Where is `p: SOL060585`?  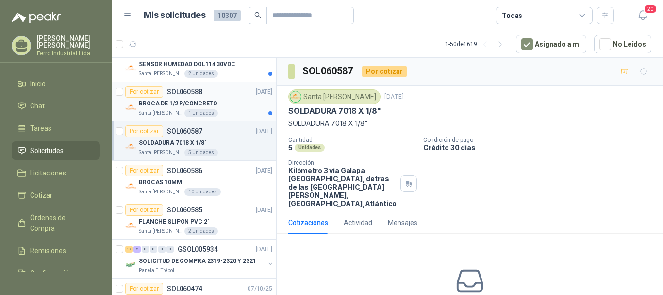
p: SOL060585 is located at coordinates (185, 210).